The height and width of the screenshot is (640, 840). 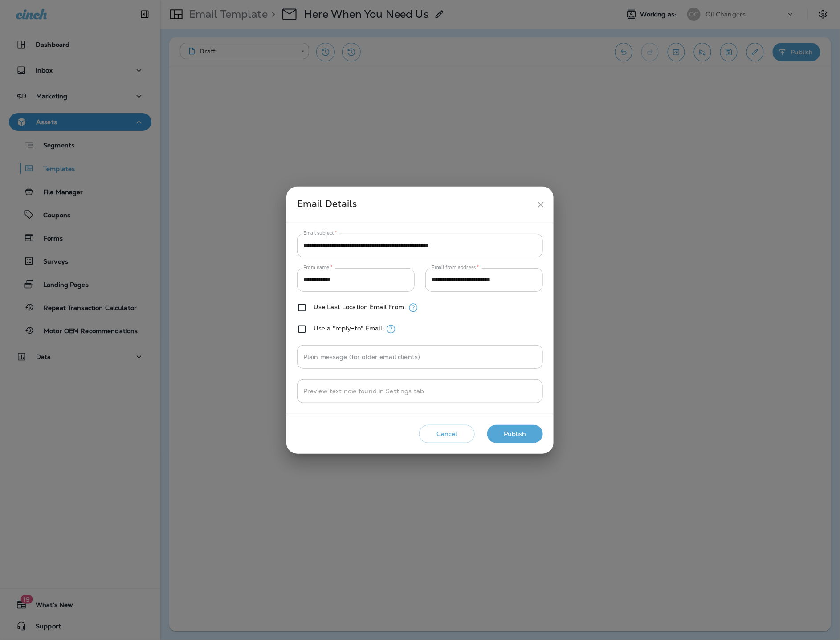 What do you see at coordinates (540, 204) in the screenshot?
I see `button: close` at bounding box center [540, 204].